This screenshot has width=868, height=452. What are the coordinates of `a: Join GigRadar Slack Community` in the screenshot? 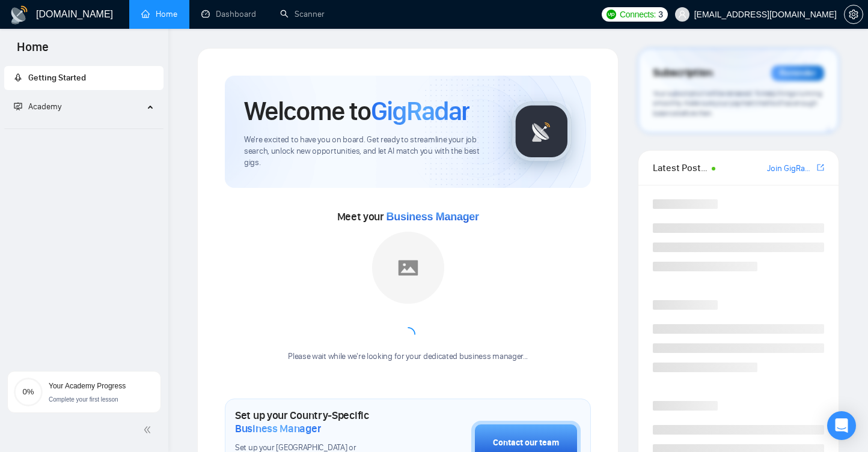 It's located at (790, 168).